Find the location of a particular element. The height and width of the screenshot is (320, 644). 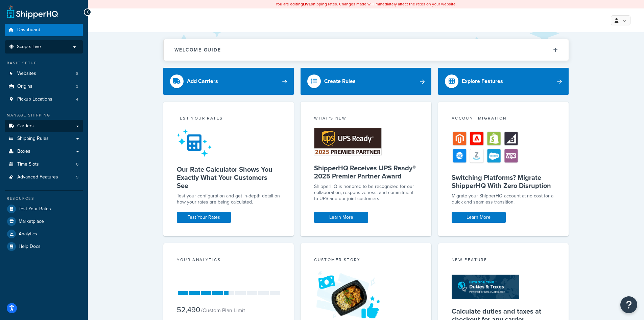

li: Dashboard is located at coordinates (44, 30).